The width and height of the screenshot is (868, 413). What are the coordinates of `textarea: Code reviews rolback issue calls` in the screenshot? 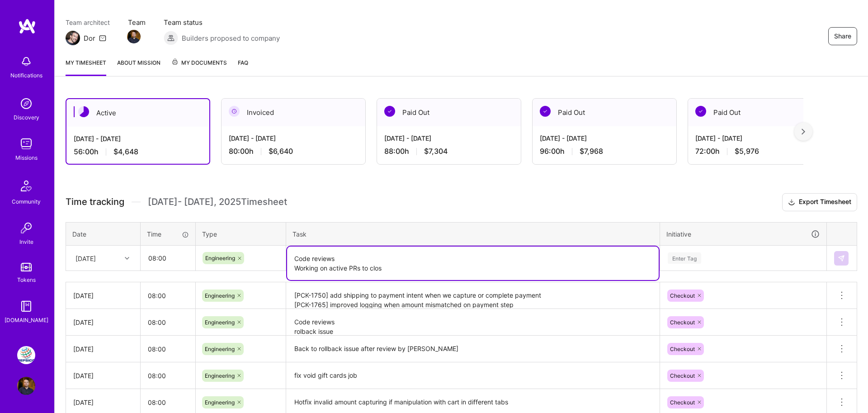 It's located at (472, 322).